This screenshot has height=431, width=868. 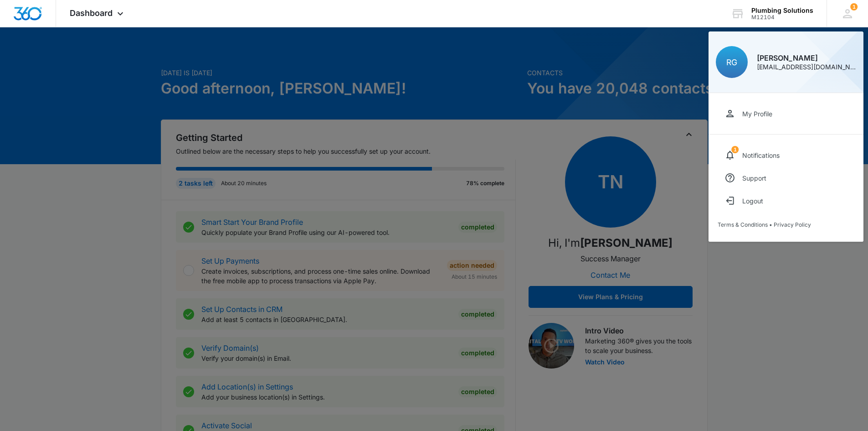 I want to click on a: Privacy Policy, so click(x=792, y=224).